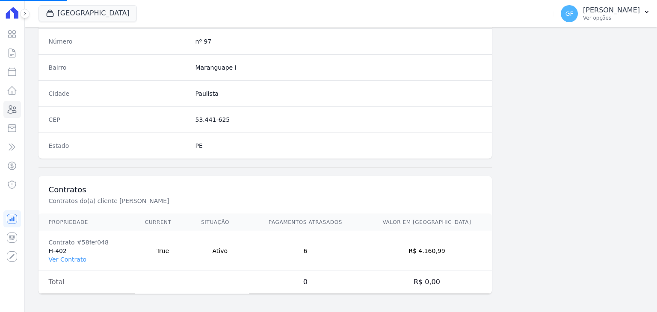  What do you see at coordinates (119, 68) in the screenshot?
I see `dt: Bairro` at bounding box center [119, 68].